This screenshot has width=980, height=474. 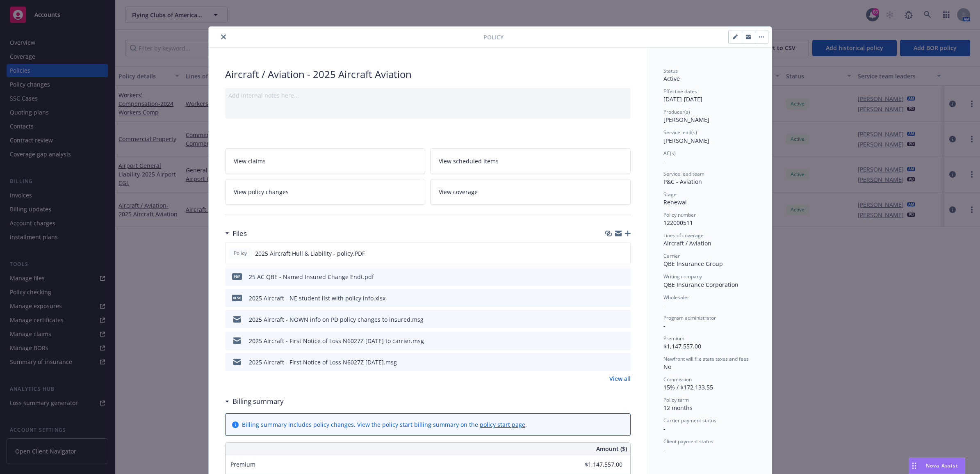 I want to click on div: 25 AC QBE - Named Insured Change Endt.pdf, so click(x=311, y=276).